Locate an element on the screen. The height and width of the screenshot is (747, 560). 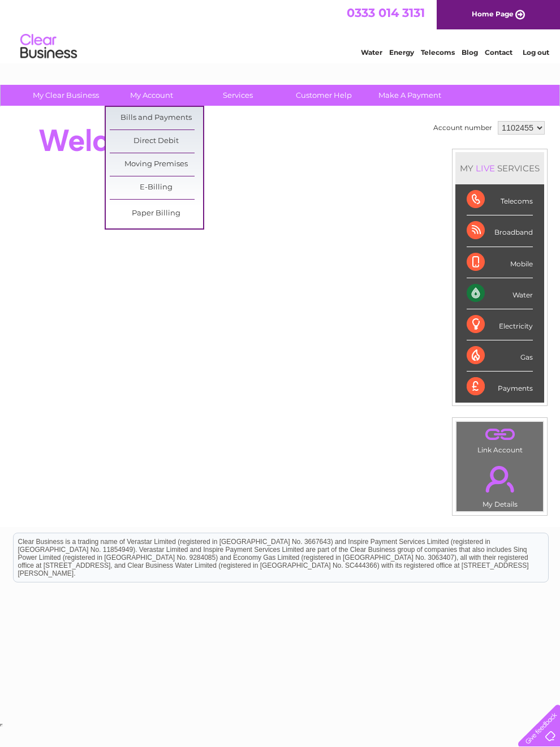
a: Customer Help is located at coordinates (323, 95).